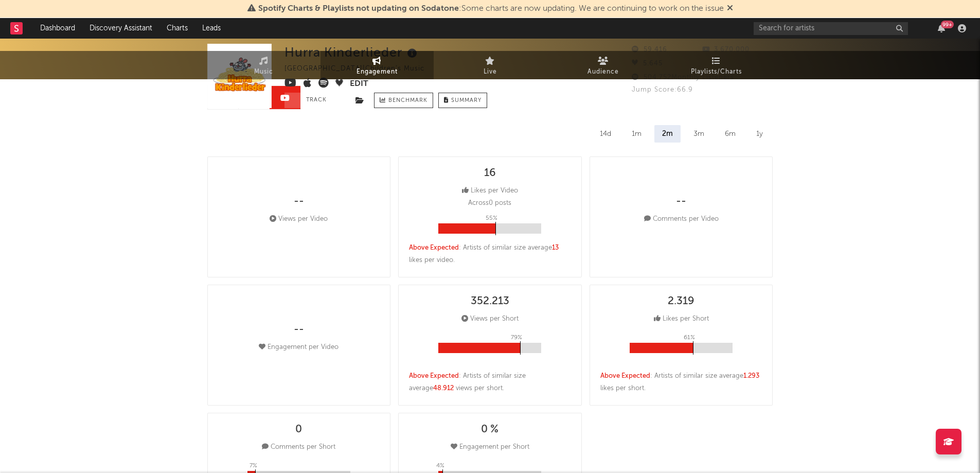  I want to click on span: Music, so click(263, 72).